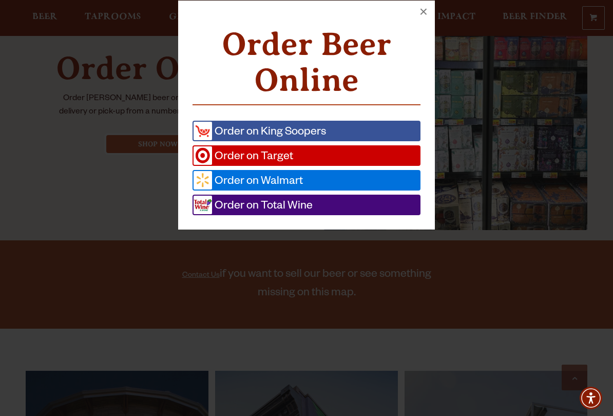 The image size is (613, 416). Describe the element at coordinates (307, 156) in the screenshot. I see `a: Order on Target (opens in a new window)` at that location.